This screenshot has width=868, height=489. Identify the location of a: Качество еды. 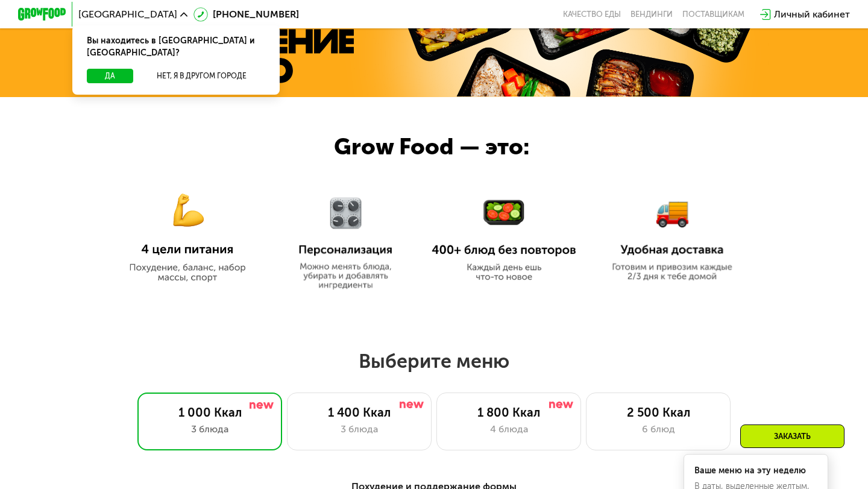
(592, 15).